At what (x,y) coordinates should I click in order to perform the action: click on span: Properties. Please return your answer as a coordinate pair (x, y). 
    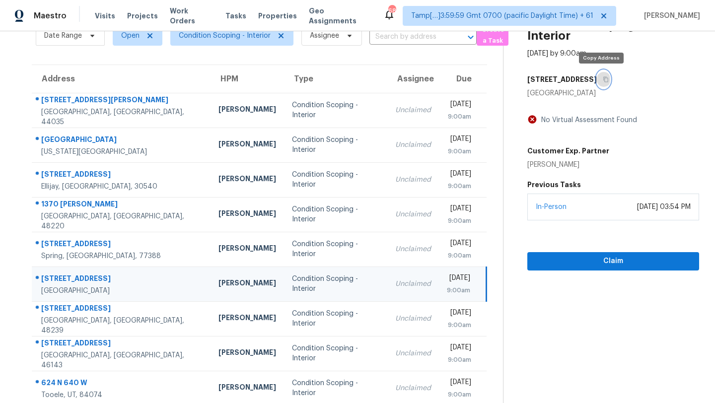
    Looking at the image, I should click on (278, 16).